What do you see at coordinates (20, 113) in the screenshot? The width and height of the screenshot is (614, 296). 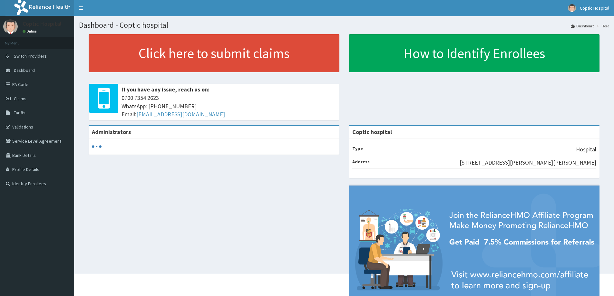 I see `span: Tariffs` at bounding box center [20, 113].